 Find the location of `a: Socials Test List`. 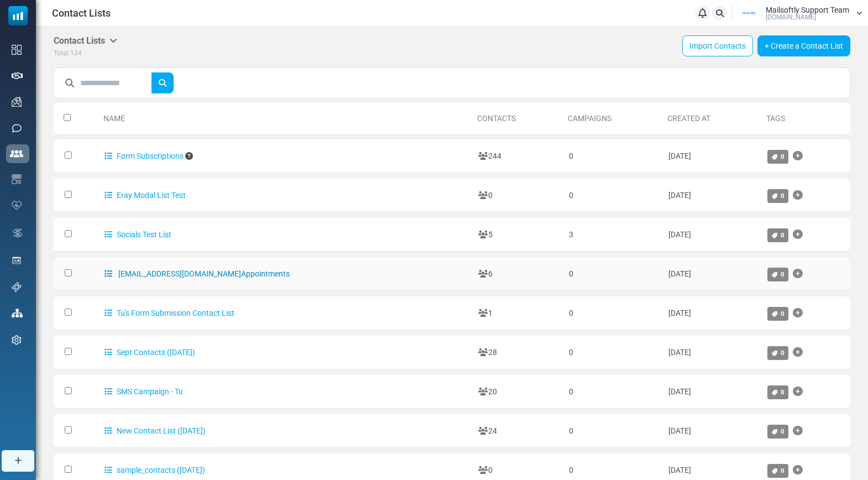

a: Socials Test List is located at coordinates (137, 234).